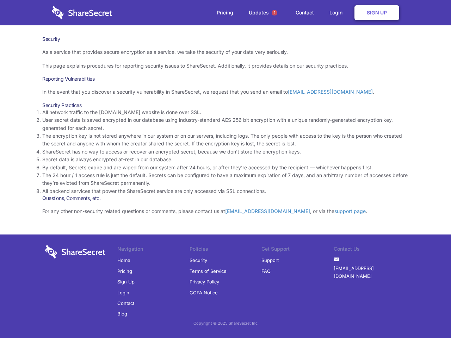 Image resolution: width=451 pixels, height=338 pixels. I want to click on p: As a service that provides secure encryption as a service, we take the security of your data very..., so click(225, 52).